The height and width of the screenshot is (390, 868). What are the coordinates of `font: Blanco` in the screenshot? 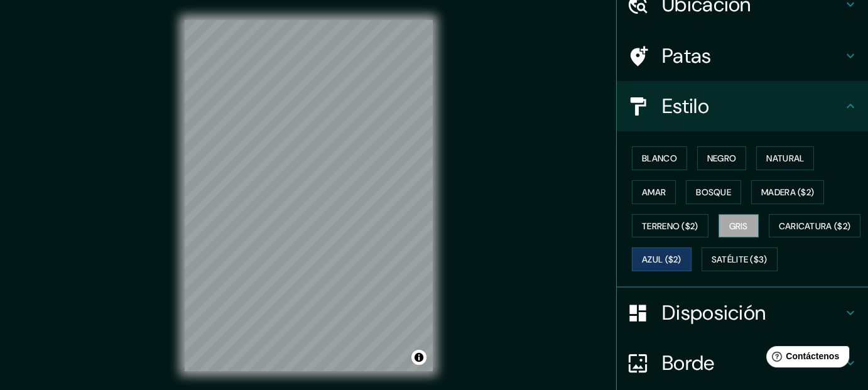 It's located at (659, 158).